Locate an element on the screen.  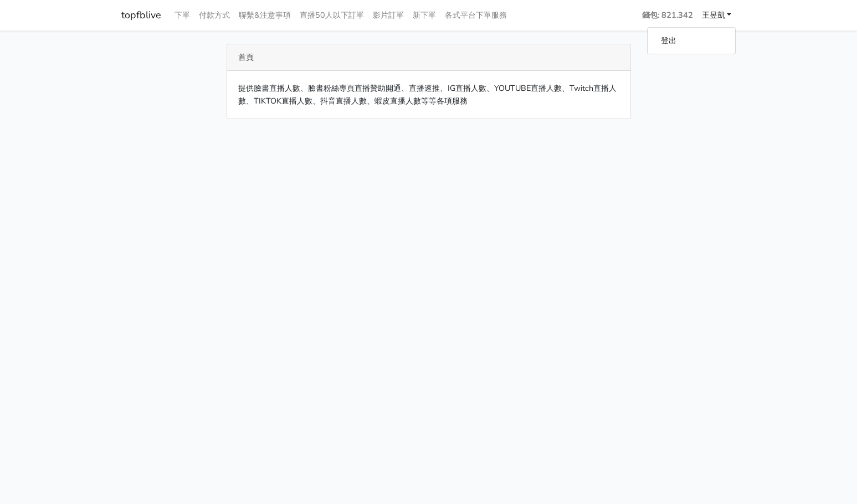
a: 王昱凱 is located at coordinates (717, 15).